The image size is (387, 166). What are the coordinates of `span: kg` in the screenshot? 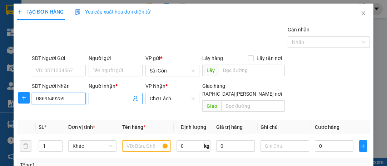 It's located at (207, 146).